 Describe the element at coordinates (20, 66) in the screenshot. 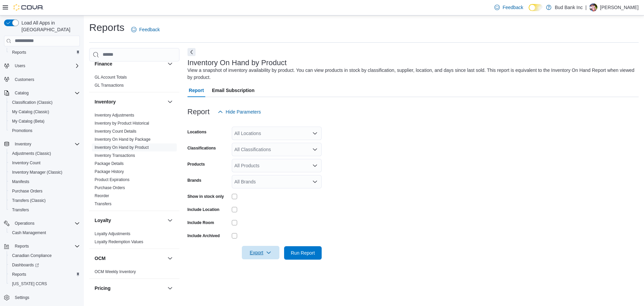

I see `span: Users` at that location.